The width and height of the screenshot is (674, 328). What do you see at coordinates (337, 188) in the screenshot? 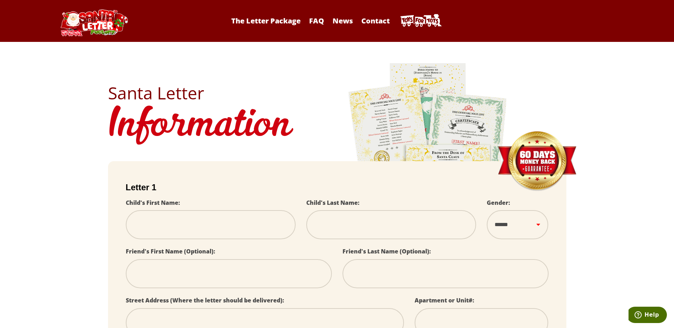
I see `h2: Letter 1` at bounding box center [337, 188].